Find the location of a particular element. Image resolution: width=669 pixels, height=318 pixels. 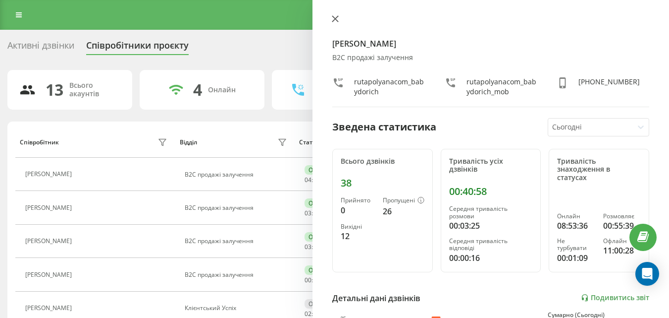

div: Тривалість знаходження в статусах is located at coordinates (599, 169).